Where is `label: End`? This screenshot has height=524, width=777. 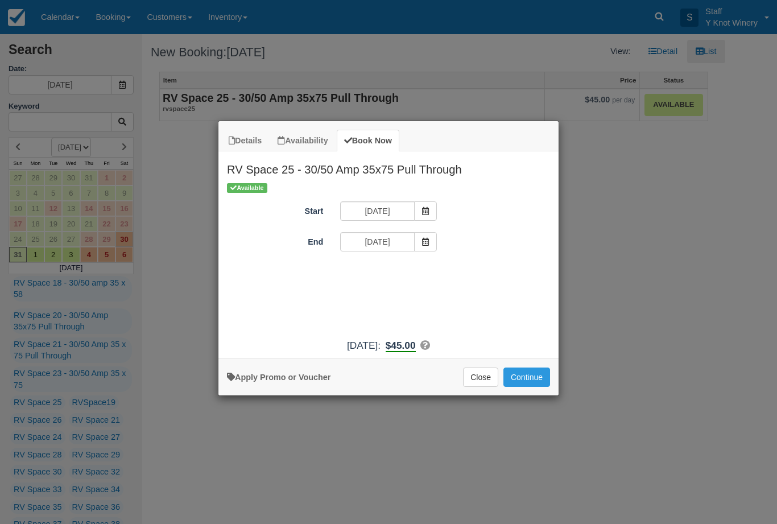 label: End is located at coordinates (275, 240).